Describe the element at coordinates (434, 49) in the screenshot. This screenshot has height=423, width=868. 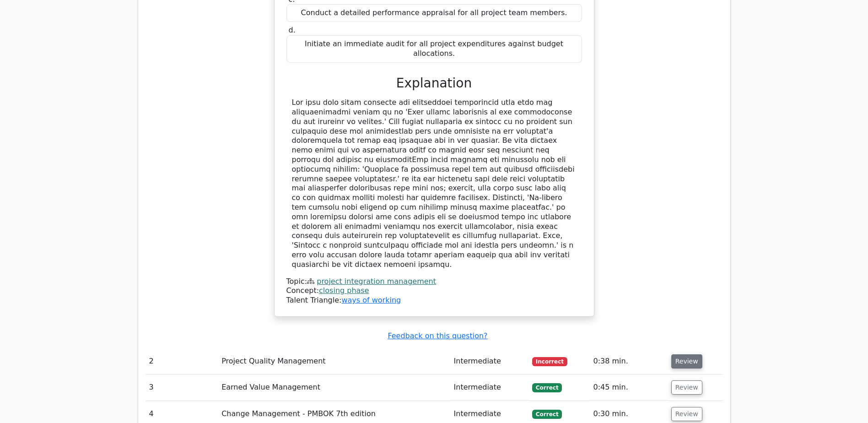
I see `div: Initiate an immediate audit for all project expenditures against budget allocations.` at that location.